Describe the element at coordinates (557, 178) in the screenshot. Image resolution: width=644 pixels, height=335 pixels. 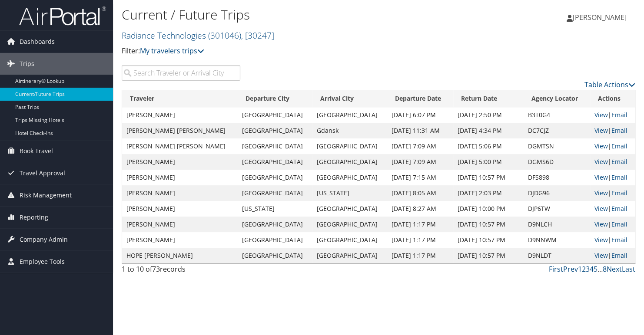
I see `td: DFS898` at that location.